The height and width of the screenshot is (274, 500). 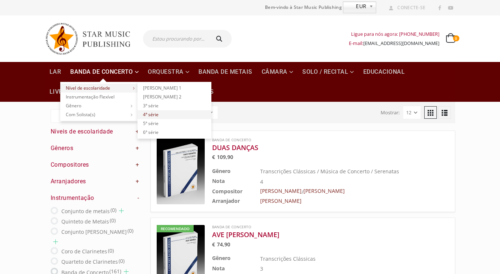 I want to click on font: Solo / Recital, so click(x=325, y=72).